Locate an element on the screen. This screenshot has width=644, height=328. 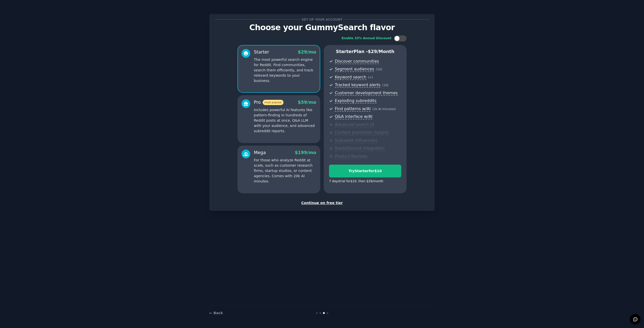
span: Customer development themes is located at coordinates (366, 93).